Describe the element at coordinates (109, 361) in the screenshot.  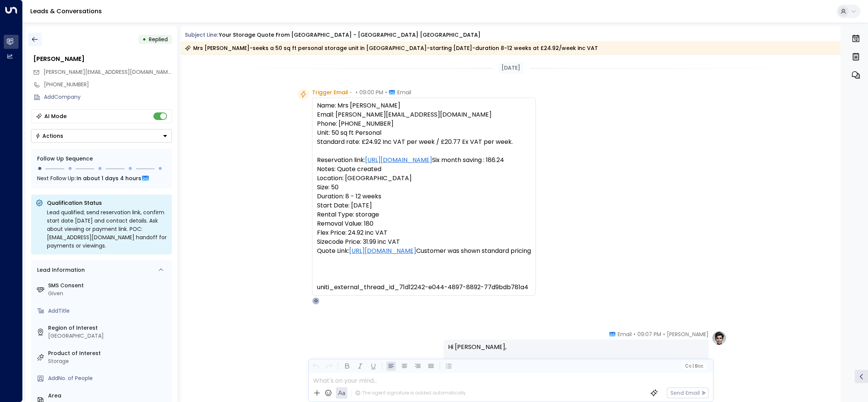
I see `div: Storage` at that location.